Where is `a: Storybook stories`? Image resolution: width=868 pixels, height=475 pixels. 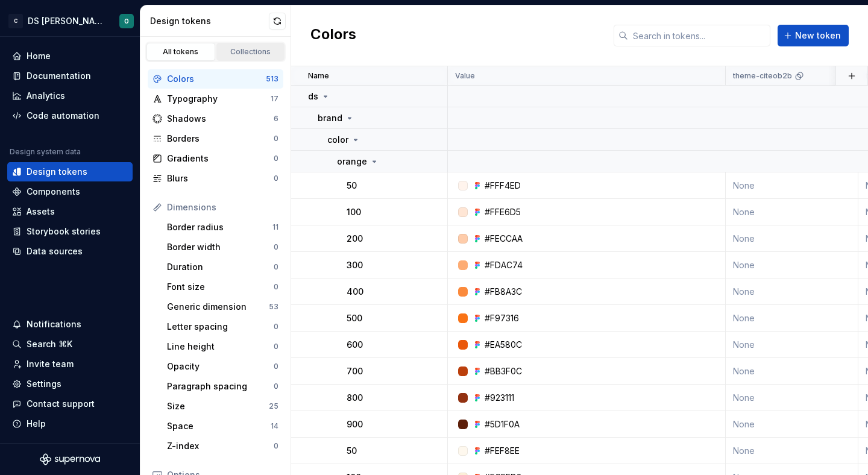 a: Storybook stories is located at coordinates (70, 231).